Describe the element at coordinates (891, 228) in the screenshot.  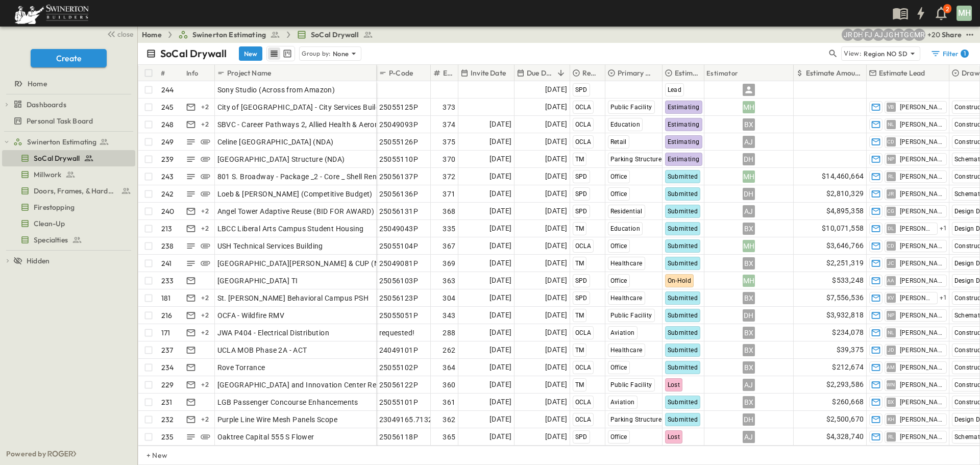
I see `span: DL` at that location.